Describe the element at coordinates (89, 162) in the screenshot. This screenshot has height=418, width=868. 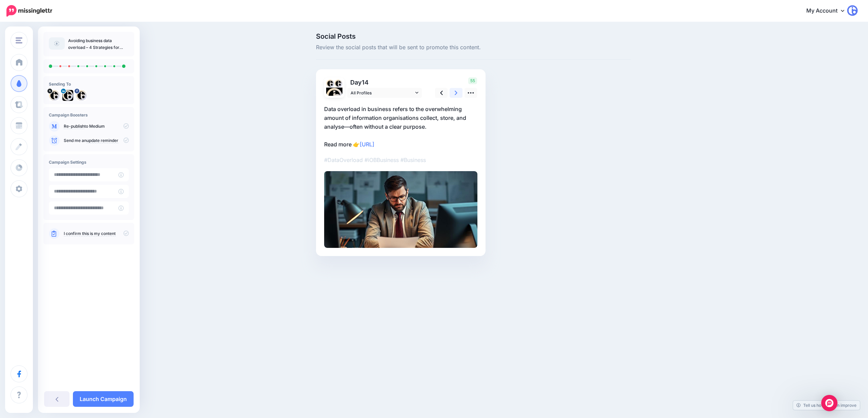
I see `h4: Campaign Settings` at that location.